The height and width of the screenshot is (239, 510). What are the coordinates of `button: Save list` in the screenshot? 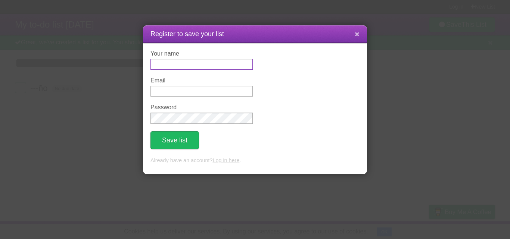 It's located at (175, 140).